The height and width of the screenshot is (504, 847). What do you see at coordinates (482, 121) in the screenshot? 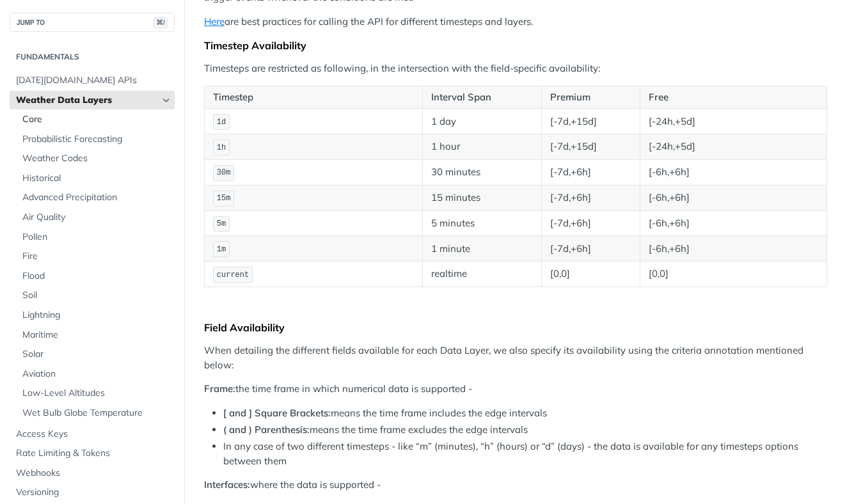
I see `td: 1 day` at bounding box center [482, 121].